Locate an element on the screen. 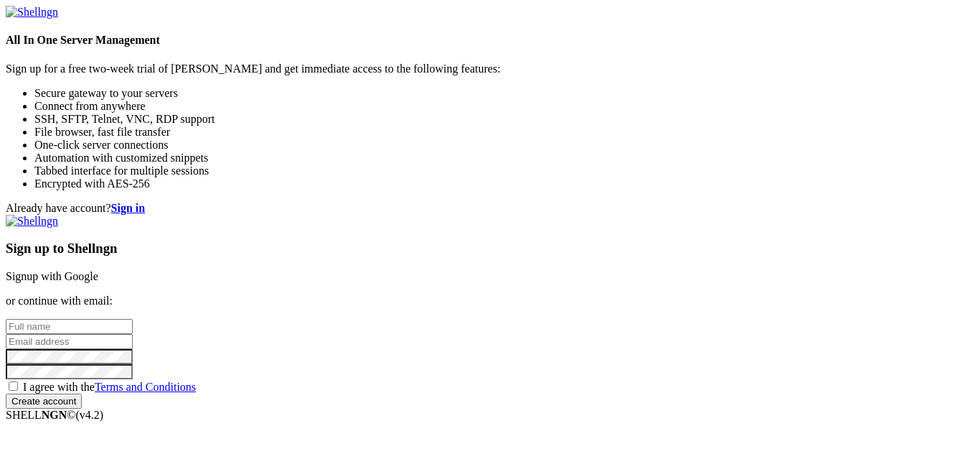 This screenshot has height=449, width=980. li: One-click server connections is located at coordinates (504, 145).